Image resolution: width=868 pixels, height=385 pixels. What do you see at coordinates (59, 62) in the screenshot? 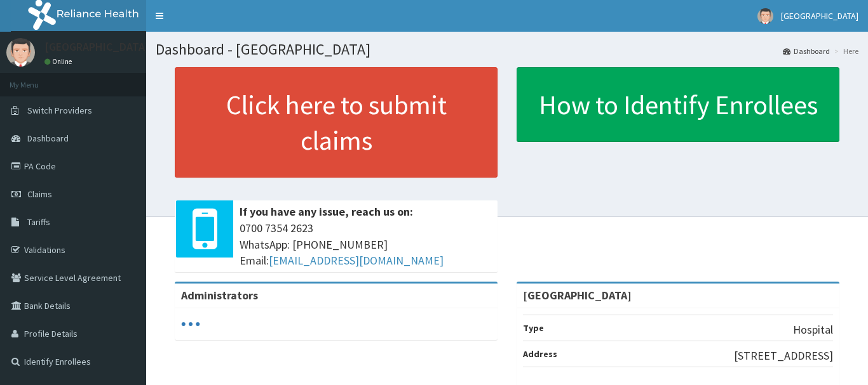
I see `a: Online` at bounding box center [59, 62].